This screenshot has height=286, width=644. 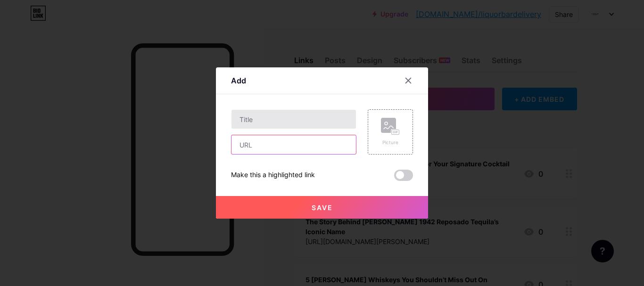 What do you see at coordinates (322, 207) in the screenshot?
I see `span: Save` at bounding box center [322, 207].